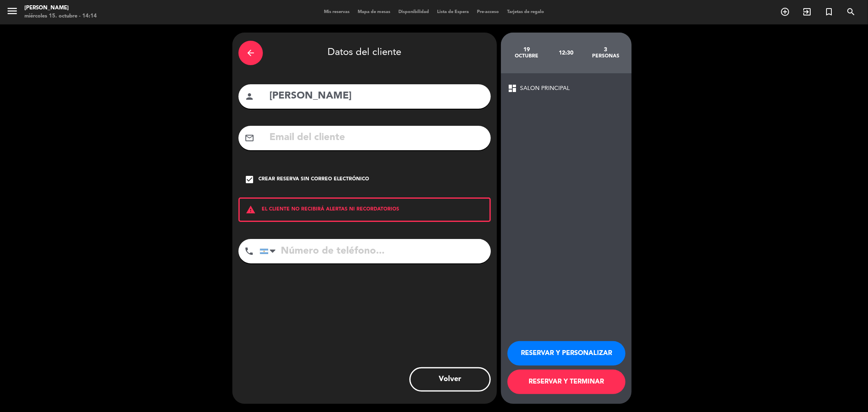  I want to click on div: EL CLIENTE NO RECIBIRÁ ALERTAS NI RECORDATORIOS, so click(365, 210).